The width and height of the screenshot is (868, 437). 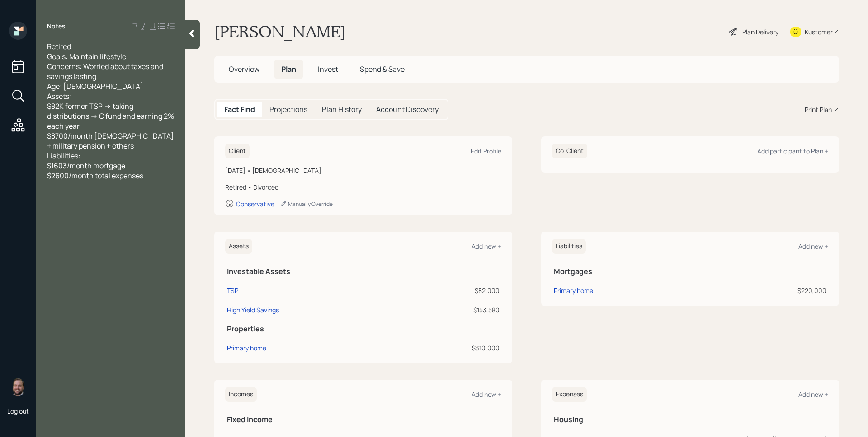 What do you see at coordinates (289, 110) in the screenshot?
I see `h5: Projections` at bounding box center [289, 110].